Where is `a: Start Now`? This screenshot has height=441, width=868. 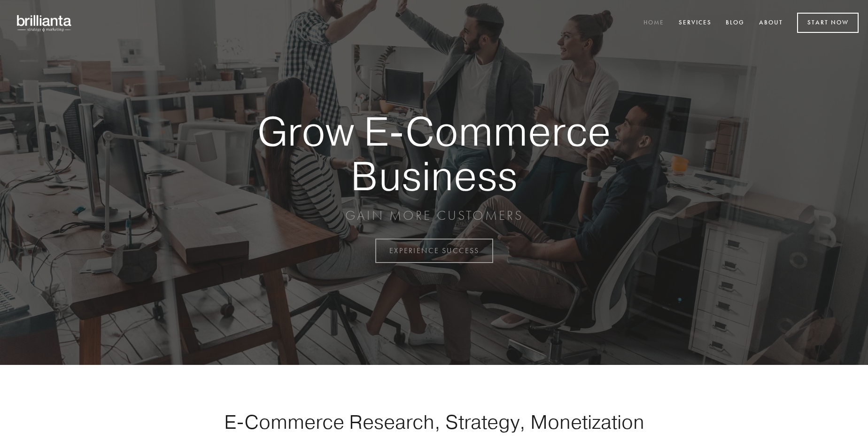 a: Start Now is located at coordinates (827, 22).